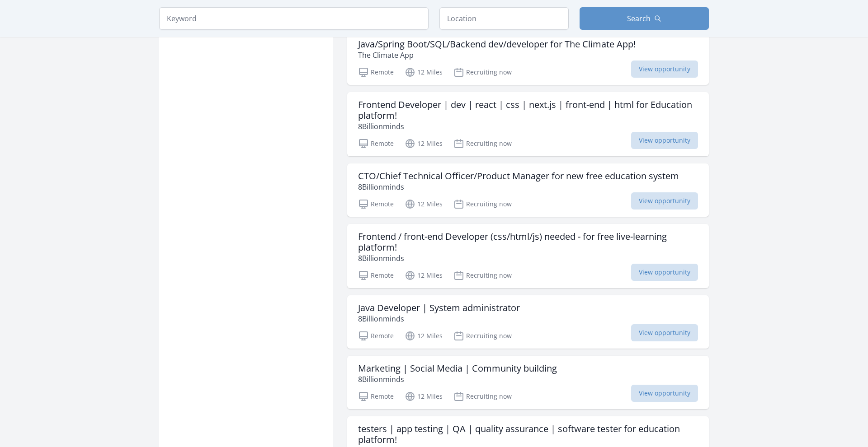 The height and width of the screenshot is (447, 868). What do you see at coordinates (497, 45) in the screenshot?
I see `h3: Java/Spring Boot/SQL/Backend dev/developer for The Climate App!` at bounding box center [497, 45].